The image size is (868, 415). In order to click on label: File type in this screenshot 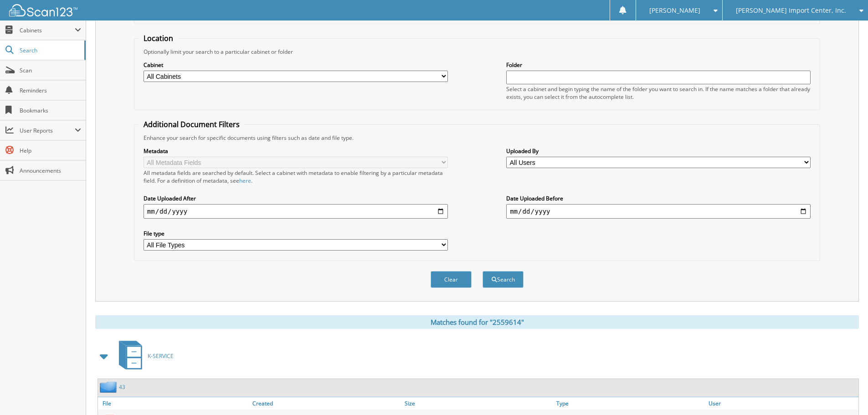, I will do `click(296, 233)`.